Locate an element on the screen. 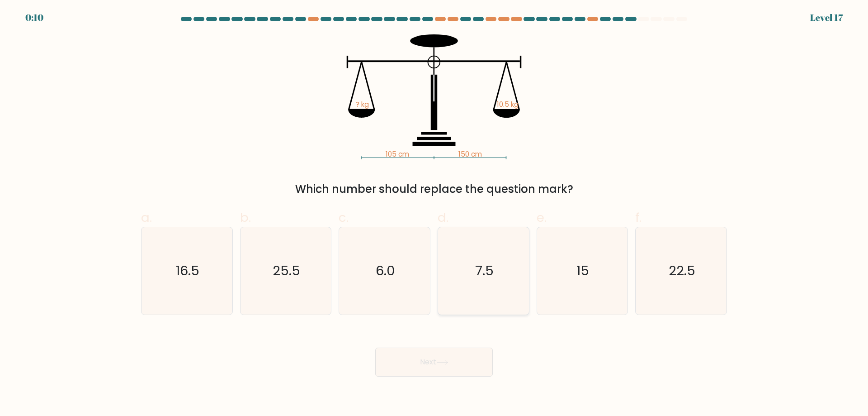  text: 22.5 is located at coordinates (682, 271).